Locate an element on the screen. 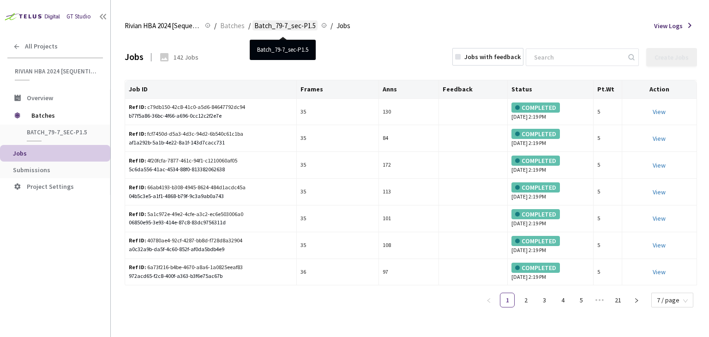 Image resolution: width=709 pixels, height=337 pixels. td: 101 is located at coordinates (409, 219).